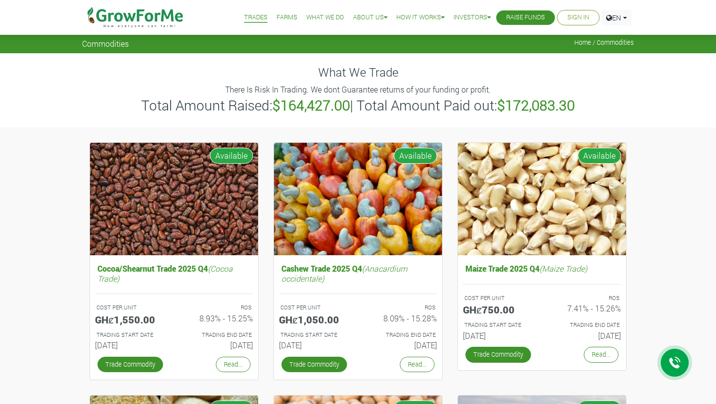 The width and height of the screenshot is (716, 404). Describe the element at coordinates (472, 17) in the screenshot. I see `a: Investors` at that location.